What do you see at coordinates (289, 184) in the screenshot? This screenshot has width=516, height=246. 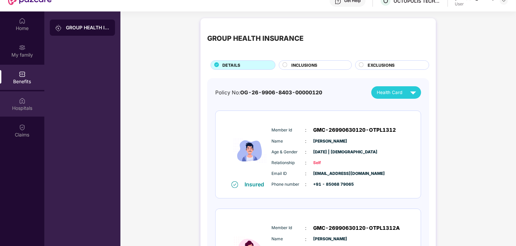 I see `span: Phone number` at bounding box center [289, 184].